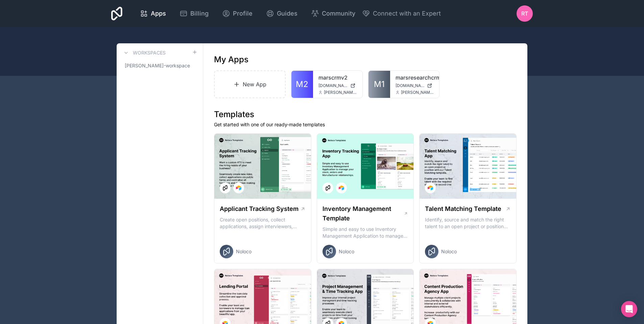 The height and width of the screenshot is (324, 644). I want to click on a: marscrmv2, so click(338, 78).